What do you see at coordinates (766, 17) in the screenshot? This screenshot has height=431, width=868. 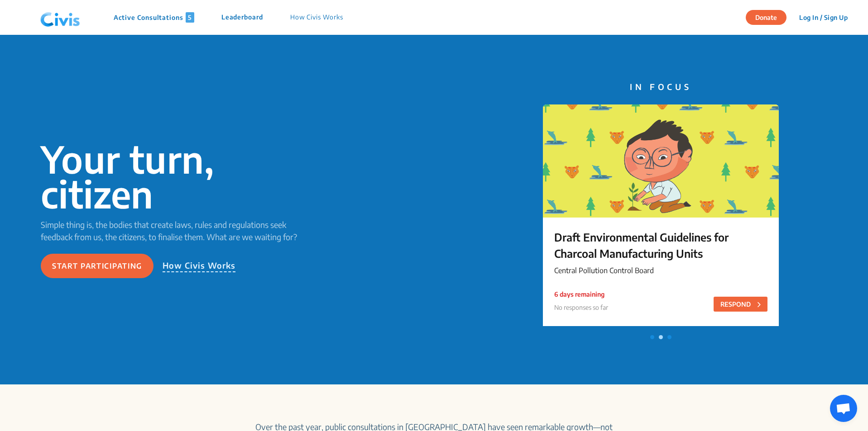 I see `button: Donate` at bounding box center [766, 17].